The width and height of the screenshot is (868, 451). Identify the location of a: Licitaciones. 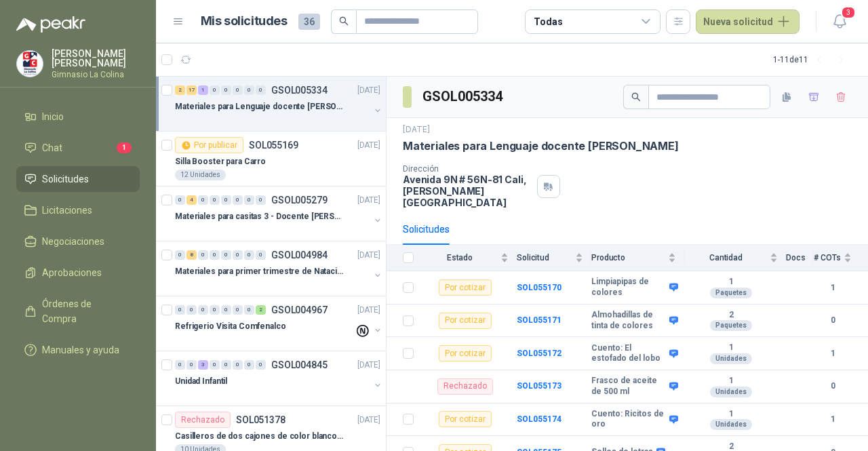
(78, 210).